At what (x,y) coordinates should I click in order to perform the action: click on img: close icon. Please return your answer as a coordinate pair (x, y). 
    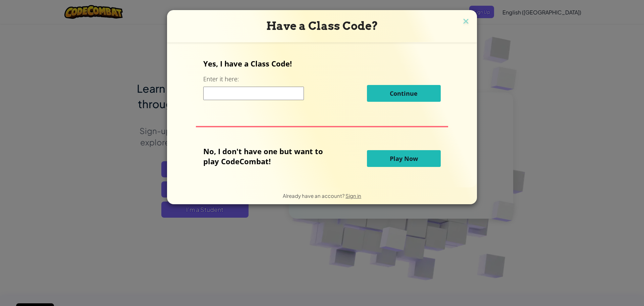
    Looking at the image, I should click on (466, 22).